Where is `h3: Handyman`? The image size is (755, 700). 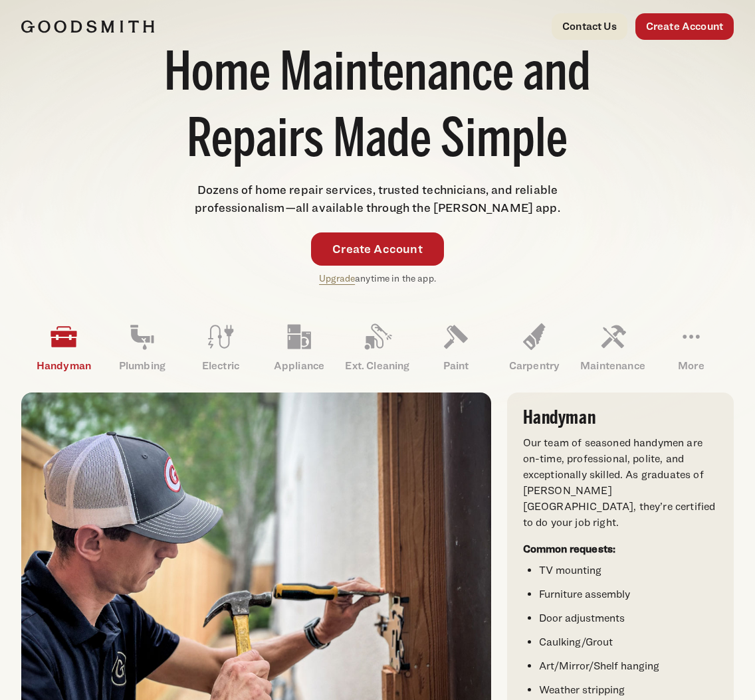 h3: Handyman is located at coordinates (620, 418).